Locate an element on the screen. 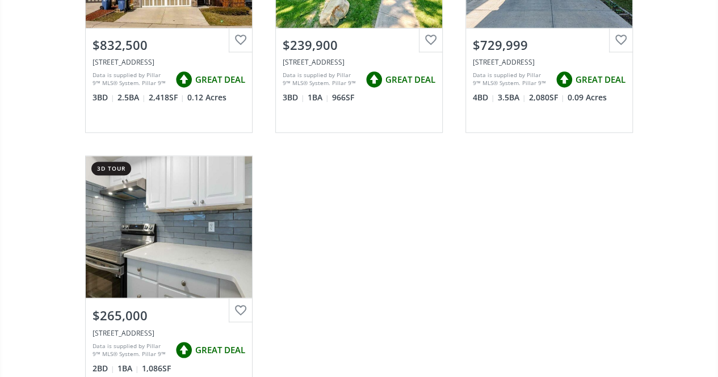  div: $265,000 is located at coordinates (168, 315).